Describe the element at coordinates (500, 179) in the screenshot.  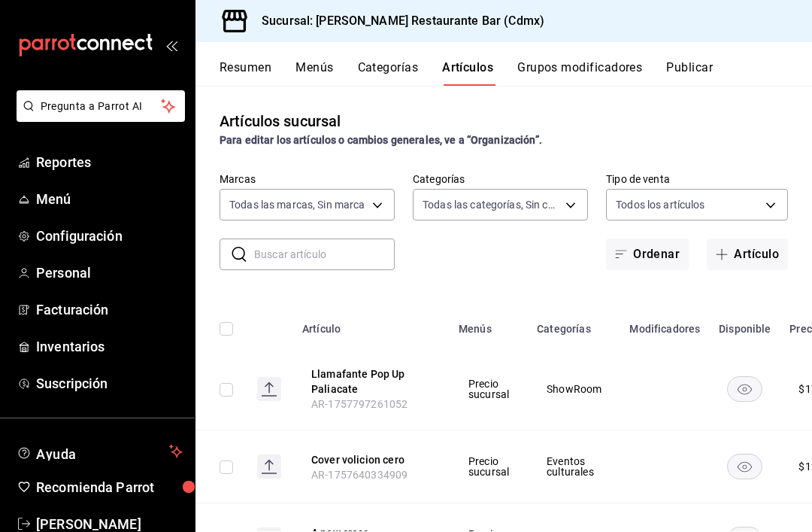
I see `label: Categorías` at that location.